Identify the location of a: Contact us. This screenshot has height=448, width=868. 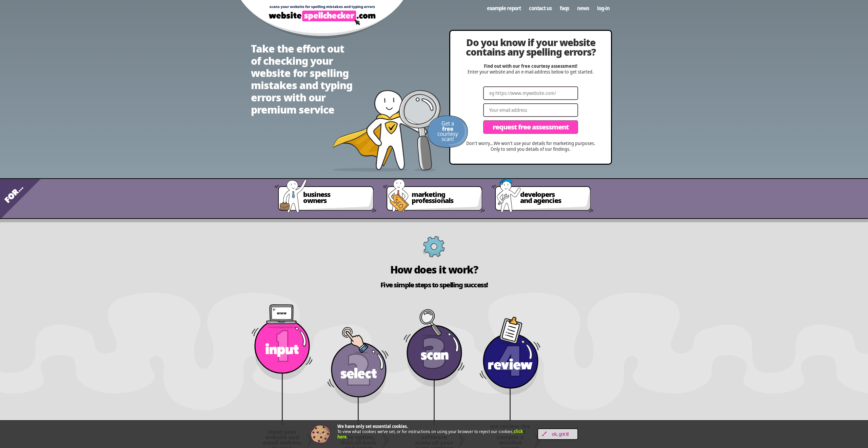
(540, 8).